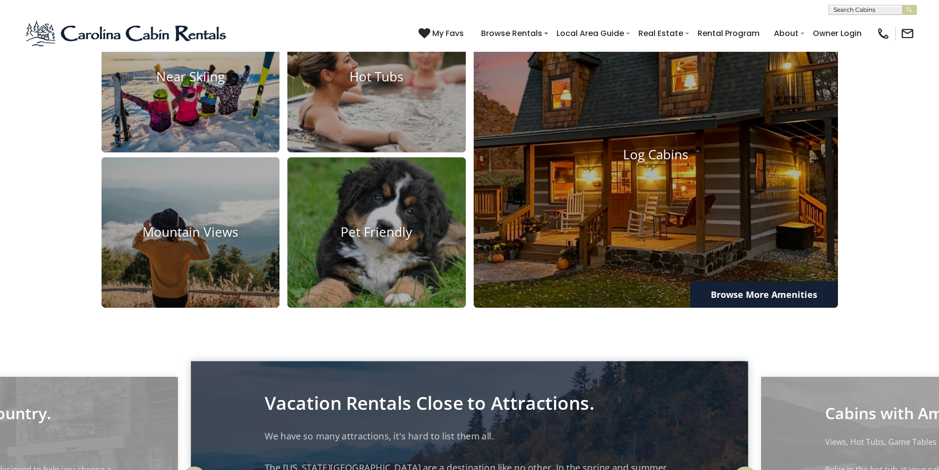 The height and width of the screenshot is (470, 939). I want to click on a: My Favs, so click(442, 34).